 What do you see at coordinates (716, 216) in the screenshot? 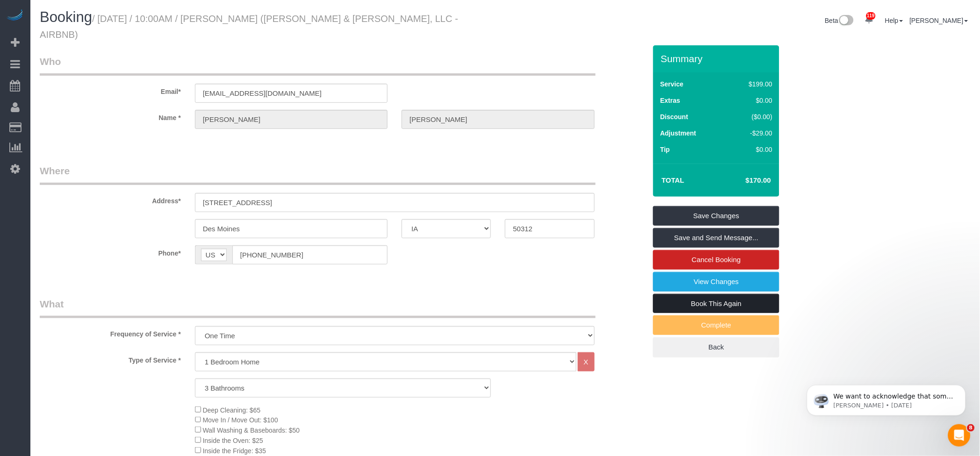
I see `a: Save Changes` at bounding box center [716, 216].